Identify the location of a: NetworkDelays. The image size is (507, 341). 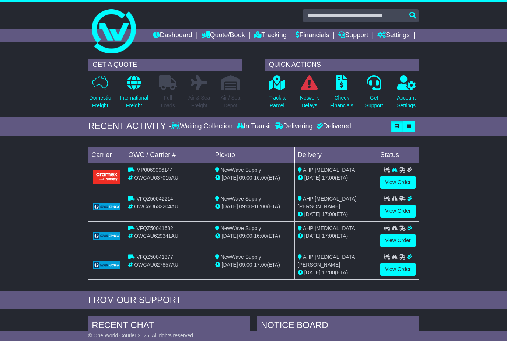
(309, 94).